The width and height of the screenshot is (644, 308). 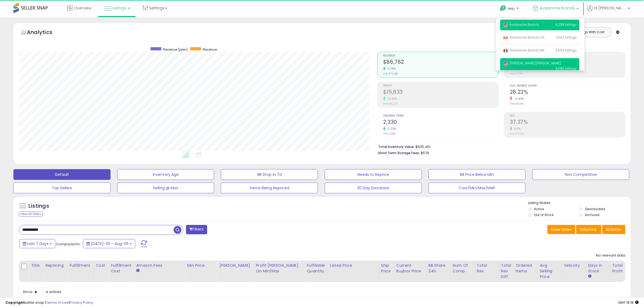 I want to click on button: 30 Day Decrease, so click(x=373, y=188).